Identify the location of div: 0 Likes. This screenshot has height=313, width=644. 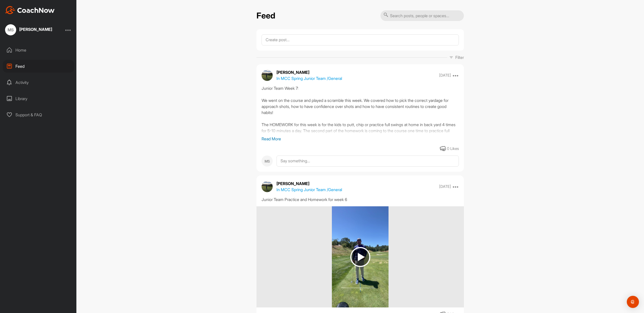
(453, 148).